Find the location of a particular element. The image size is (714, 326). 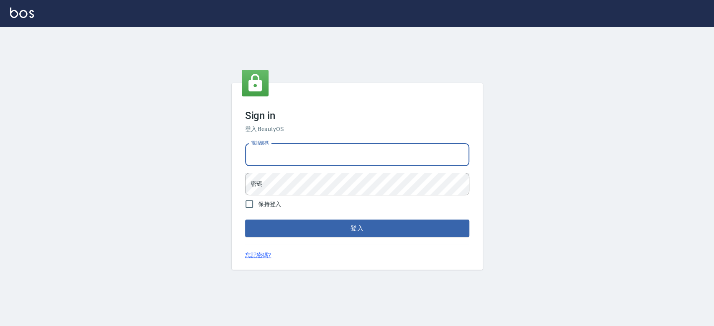

h3: Sign in is located at coordinates (357, 116).